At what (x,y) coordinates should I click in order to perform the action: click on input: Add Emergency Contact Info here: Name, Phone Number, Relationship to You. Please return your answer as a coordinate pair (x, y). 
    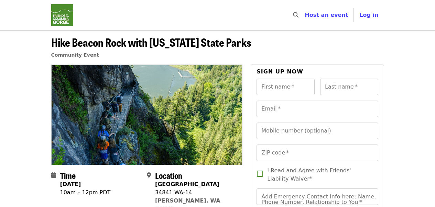
    Looking at the image, I should click on (317, 197).